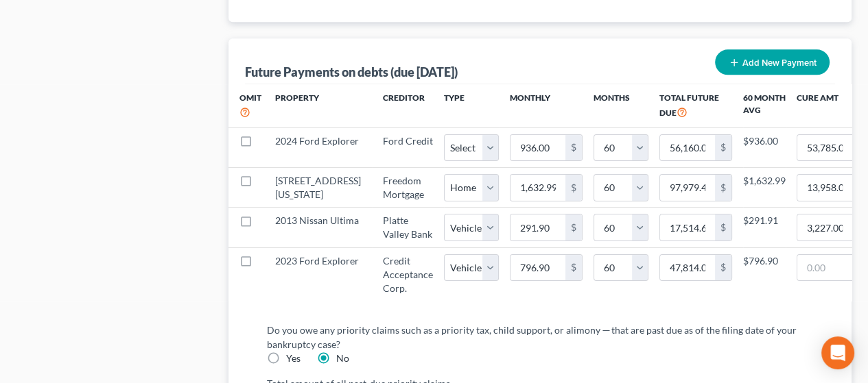  I want to click on td: $796.90, so click(764, 274).